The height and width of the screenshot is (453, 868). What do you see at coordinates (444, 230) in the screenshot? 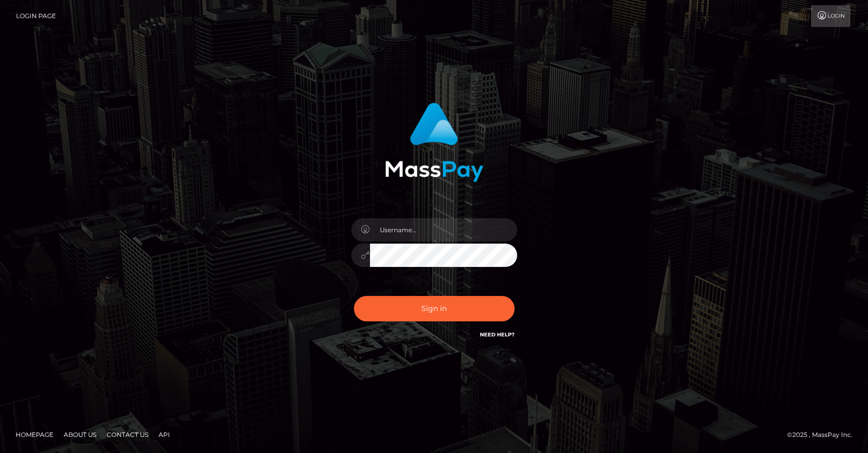
I see `input: Username...` at bounding box center [444, 230].